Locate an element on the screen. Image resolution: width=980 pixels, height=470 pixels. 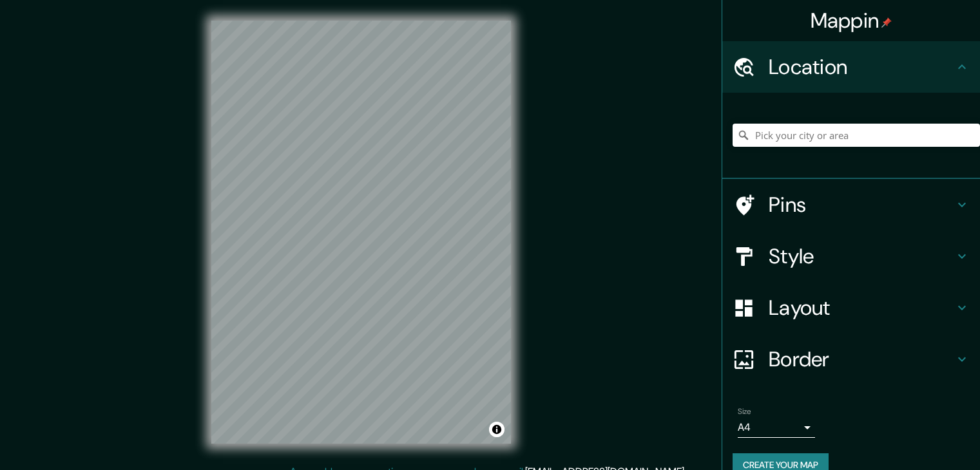
div: Pins is located at coordinates (851, 205).